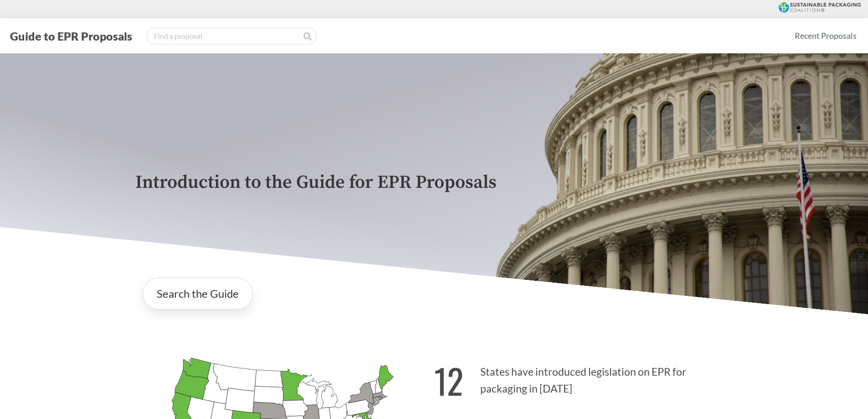  Describe the element at coordinates (197, 294) in the screenshot. I see `a: Search the Guide` at that location.